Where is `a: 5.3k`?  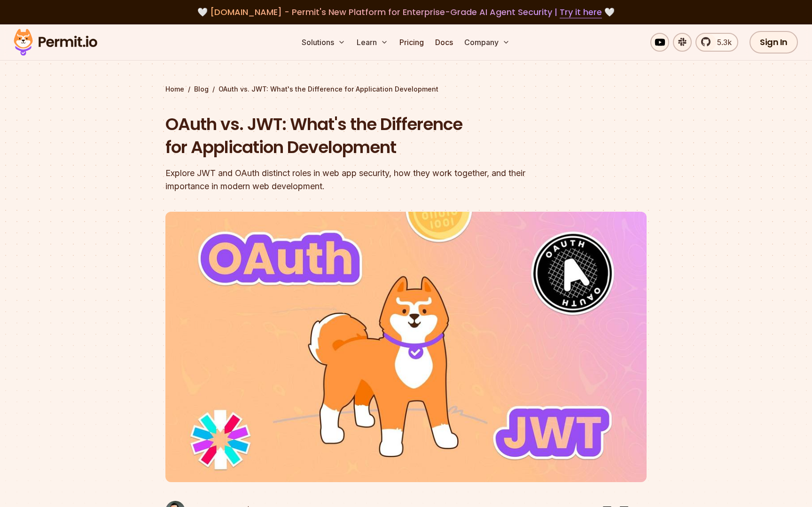 a: 5.3k is located at coordinates (717, 43).